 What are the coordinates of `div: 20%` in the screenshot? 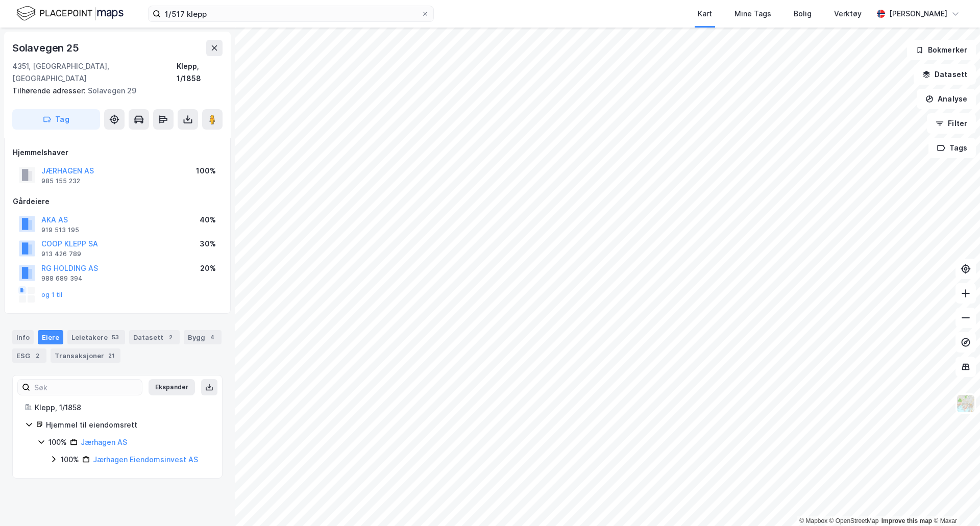 It's located at (208, 269).